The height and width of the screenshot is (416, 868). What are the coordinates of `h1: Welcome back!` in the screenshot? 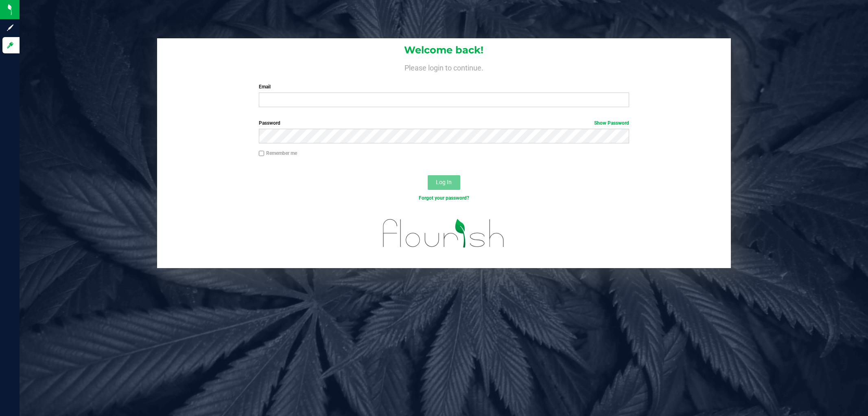 It's located at (444, 50).